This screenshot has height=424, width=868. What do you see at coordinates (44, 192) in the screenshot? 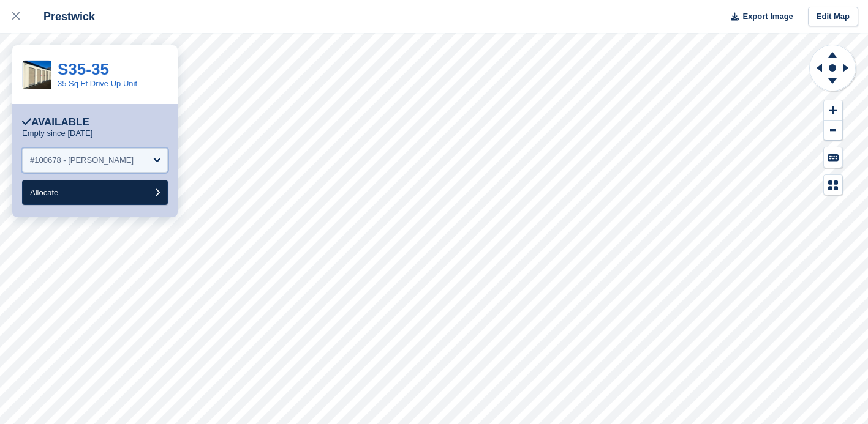
I see `span: Allocate` at bounding box center [44, 192].